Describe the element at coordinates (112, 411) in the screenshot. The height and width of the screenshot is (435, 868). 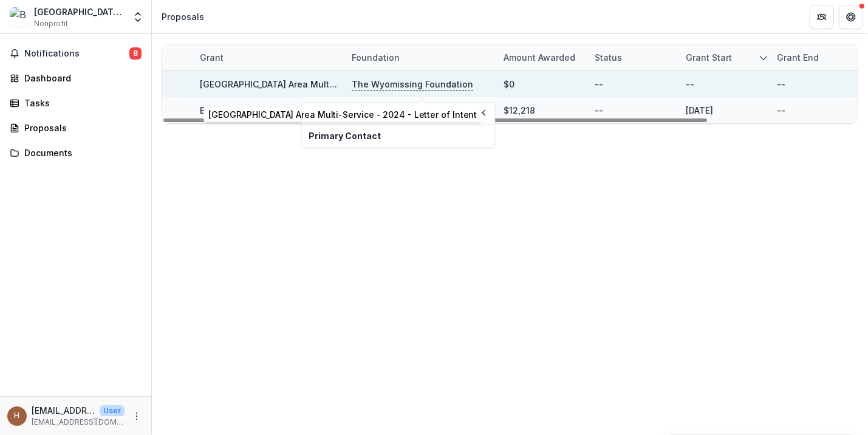
I see `p: User` at that location.